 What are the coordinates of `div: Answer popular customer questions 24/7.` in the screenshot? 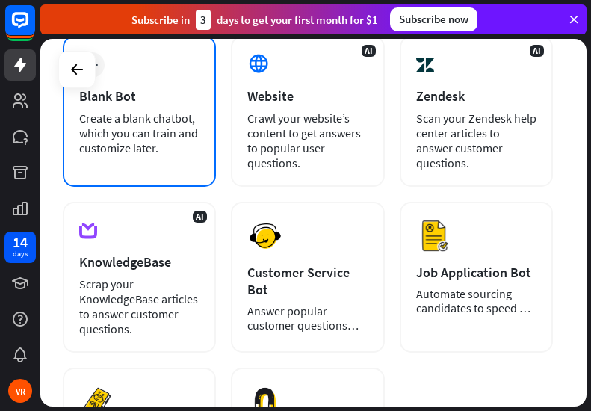 It's located at (307, 318).